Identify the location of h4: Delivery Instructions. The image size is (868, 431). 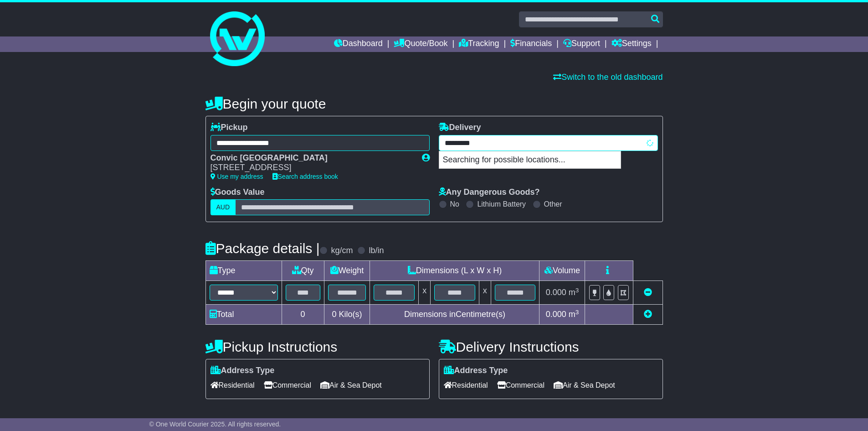
(551, 347).